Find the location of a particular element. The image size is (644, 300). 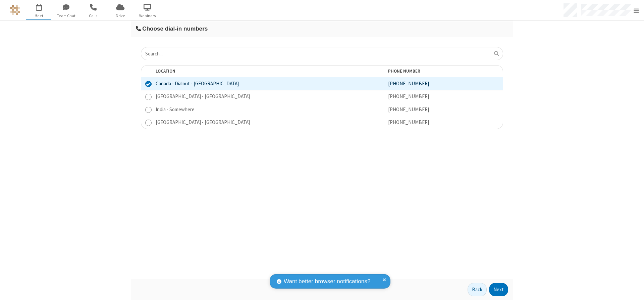

button: Next is located at coordinates (498, 290).